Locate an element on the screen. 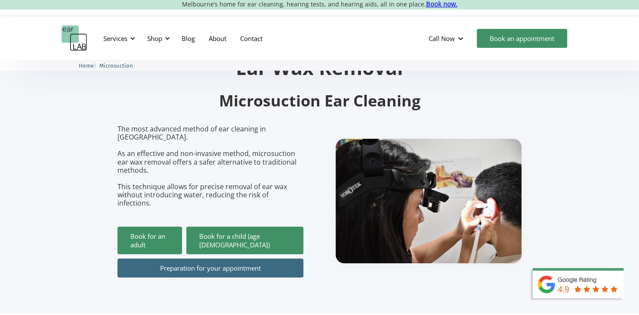 Image resolution: width=639 pixels, height=315 pixels. a: Contact is located at coordinates (251, 38).